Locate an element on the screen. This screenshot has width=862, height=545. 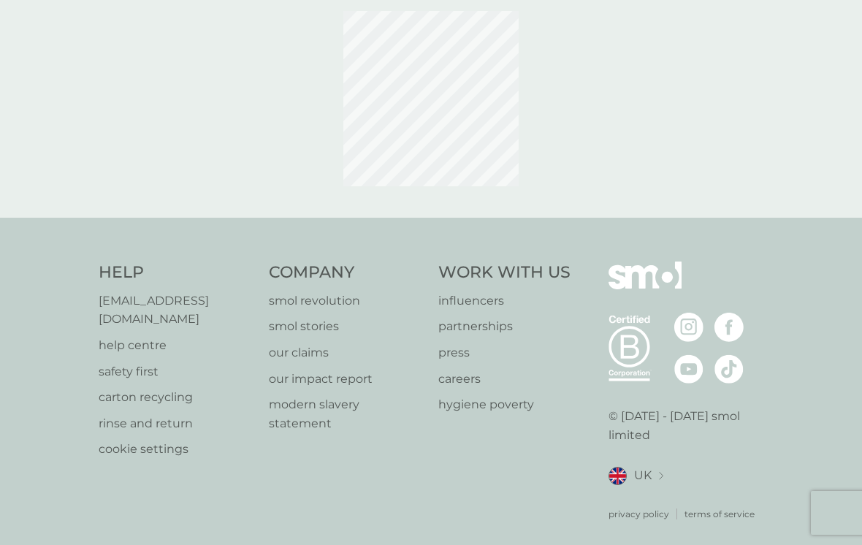
p: safety first is located at coordinates (176, 372).